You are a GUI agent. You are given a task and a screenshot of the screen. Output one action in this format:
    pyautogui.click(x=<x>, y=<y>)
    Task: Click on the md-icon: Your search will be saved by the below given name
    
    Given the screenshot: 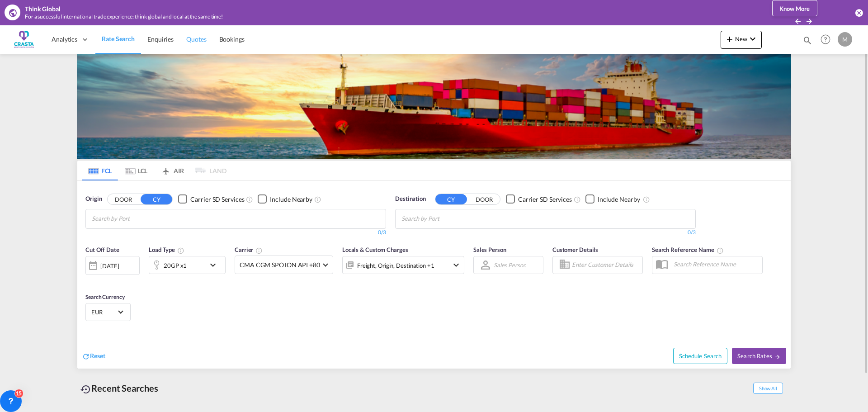 What is the action you would take?
    pyautogui.click(x=720, y=250)
    